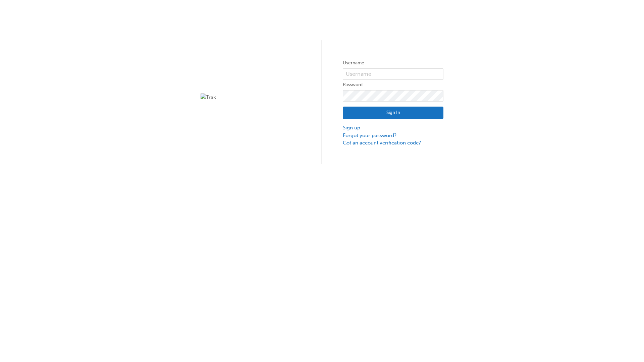 This screenshot has width=644, height=362. What do you see at coordinates (393, 113) in the screenshot?
I see `button: Sign In` at bounding box center [393, 113].